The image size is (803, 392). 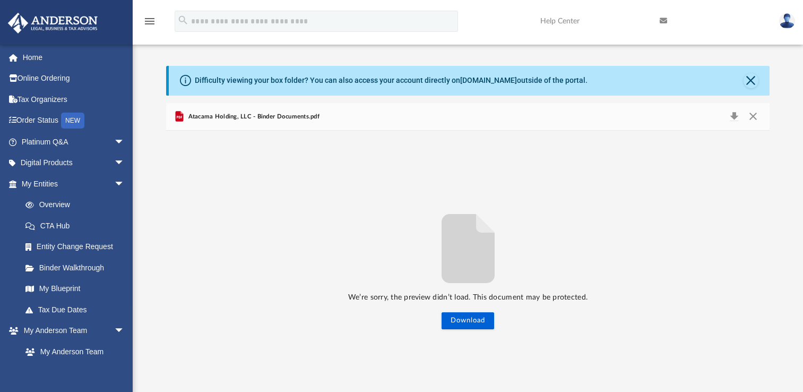 What do you see at coordinates (391, 80) in the screenshot?
I see `div: Difficulty viewing your box folder? You can also access your account directly on outside of the p...` at bounding box center [391, 80].